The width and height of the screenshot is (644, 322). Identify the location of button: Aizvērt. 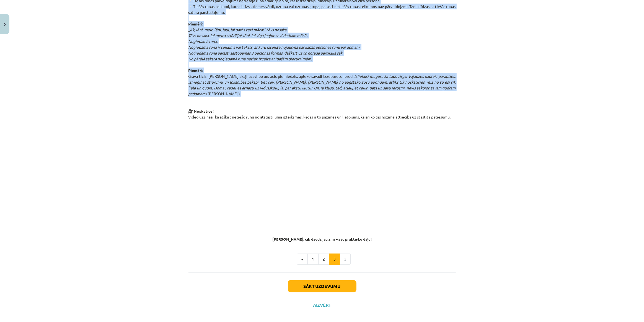
(322, 305).